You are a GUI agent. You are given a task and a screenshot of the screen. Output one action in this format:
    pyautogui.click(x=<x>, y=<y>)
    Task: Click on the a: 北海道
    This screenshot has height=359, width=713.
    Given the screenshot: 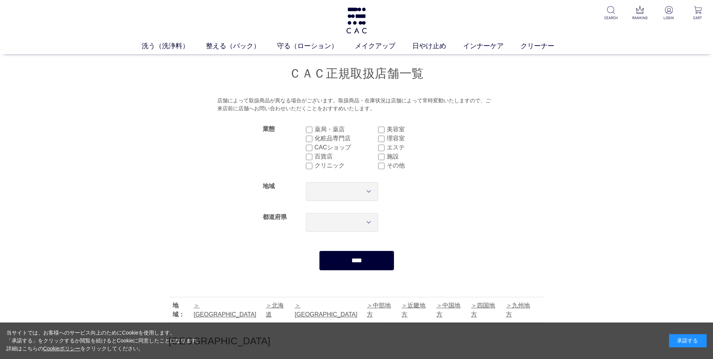 What is the action you would take?
    pyautogui.click(x=275, y=309)
    